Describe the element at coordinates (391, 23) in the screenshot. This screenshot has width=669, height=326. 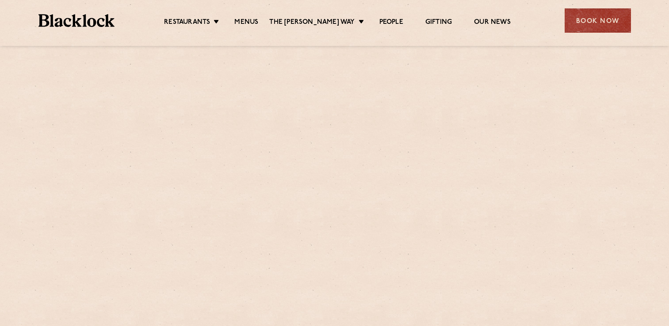
I see `a: People` at that location.